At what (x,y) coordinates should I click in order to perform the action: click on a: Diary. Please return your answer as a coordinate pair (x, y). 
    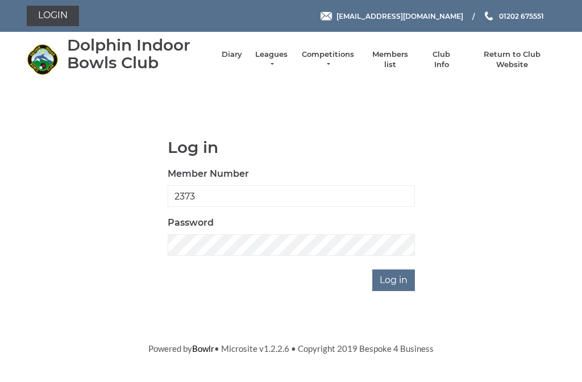
    Looking at the image, I should click on (232, 55).